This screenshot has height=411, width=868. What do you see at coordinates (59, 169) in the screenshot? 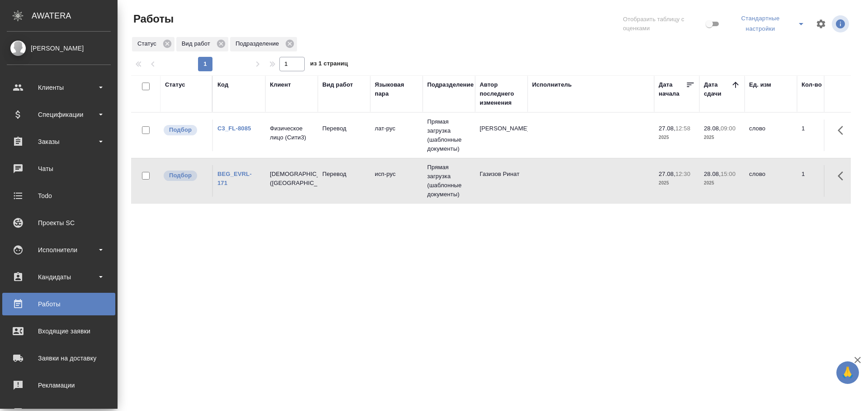
I see `div: Чаты` at bounding box center [59, 169].